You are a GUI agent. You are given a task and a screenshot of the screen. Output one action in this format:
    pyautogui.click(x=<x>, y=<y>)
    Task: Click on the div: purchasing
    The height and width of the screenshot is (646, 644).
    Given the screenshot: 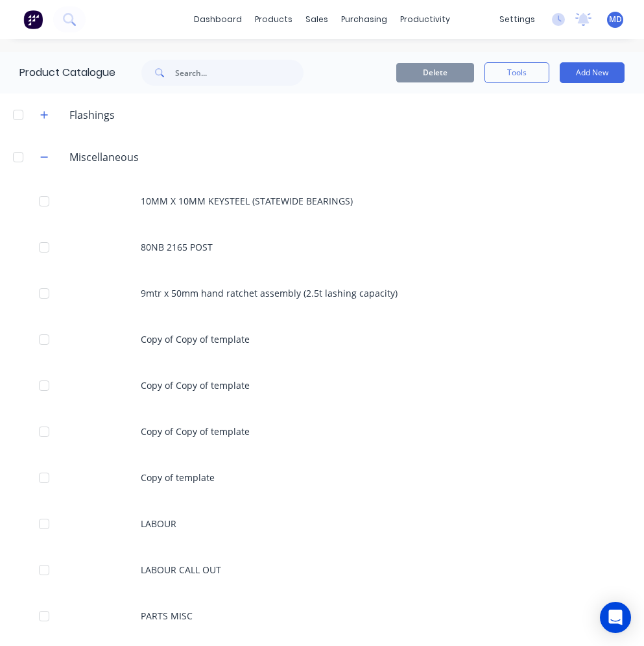 What is the action you would take?
    pyautogui.click(x=364, y=20)
    